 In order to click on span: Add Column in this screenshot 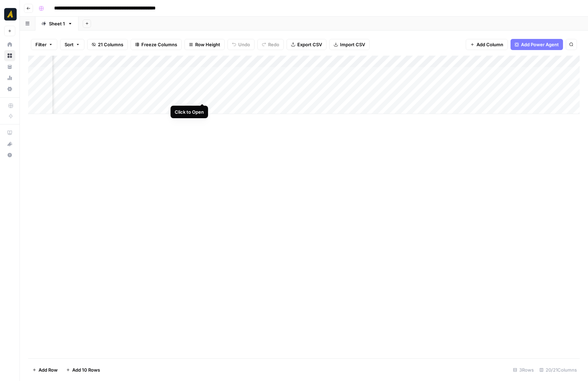, I will do `click(490, 45)`.